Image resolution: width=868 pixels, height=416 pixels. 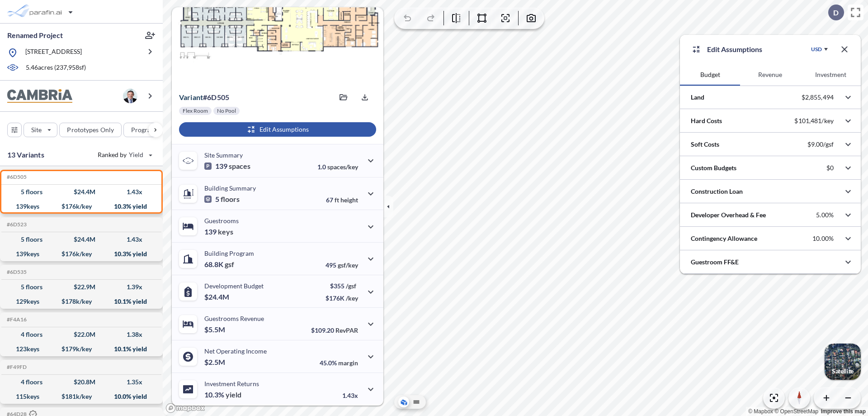 What do you see at coordinates (229, 253) in the screenshot?
I see `p: Building Program` at bounding box center [229, 253].